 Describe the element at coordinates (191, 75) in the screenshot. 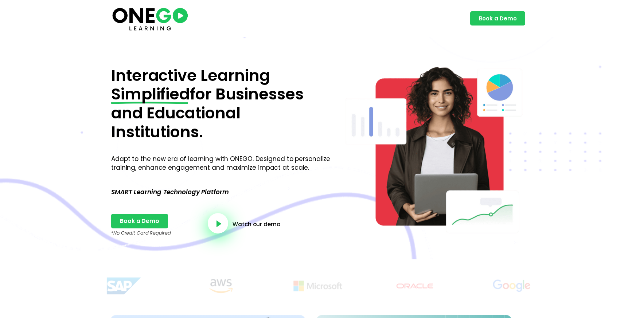

I see `span: Interactive Learning` at that location.